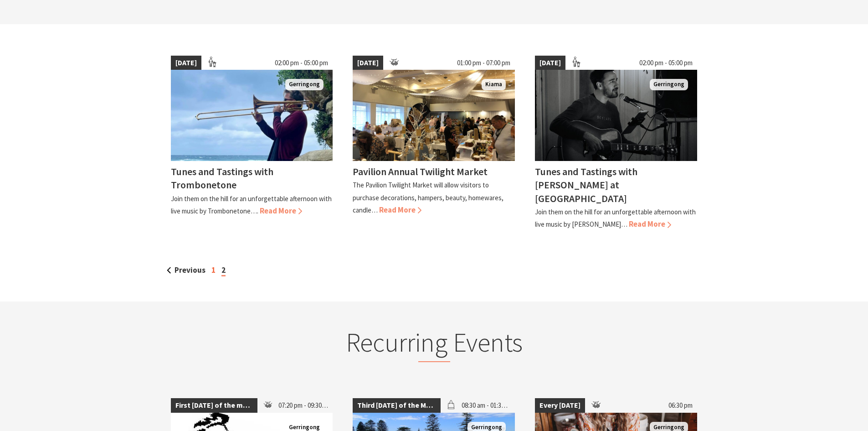 The width and height of the screenshot is (868, 431). Describe the element at coordinates (434, 344) in the screenshot. I see `h2: Recurring Events` at that location.